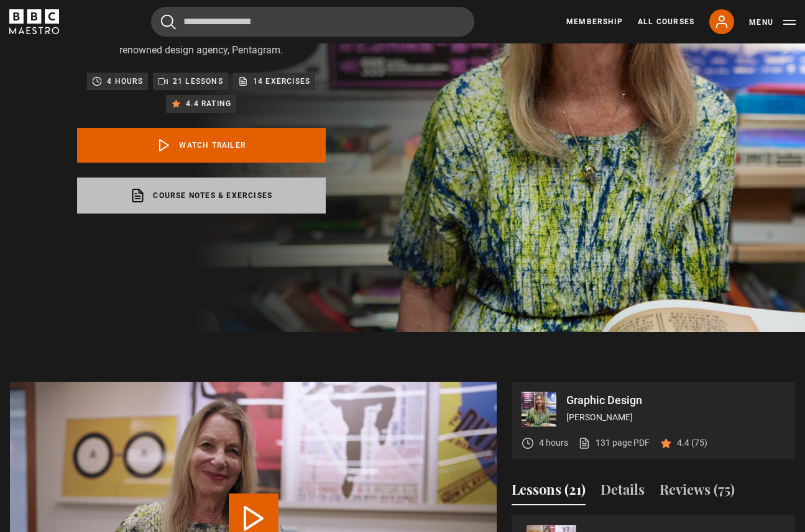 The height and width of the screenshot is (532, 805). Describe the element at coordinates (281, 82) in the screenshot. I see `p: 14 exercises` at that location.